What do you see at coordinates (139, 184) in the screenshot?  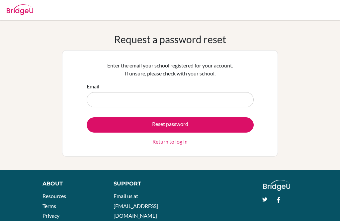 I see `div: Support` at bounding box center [139, 184].